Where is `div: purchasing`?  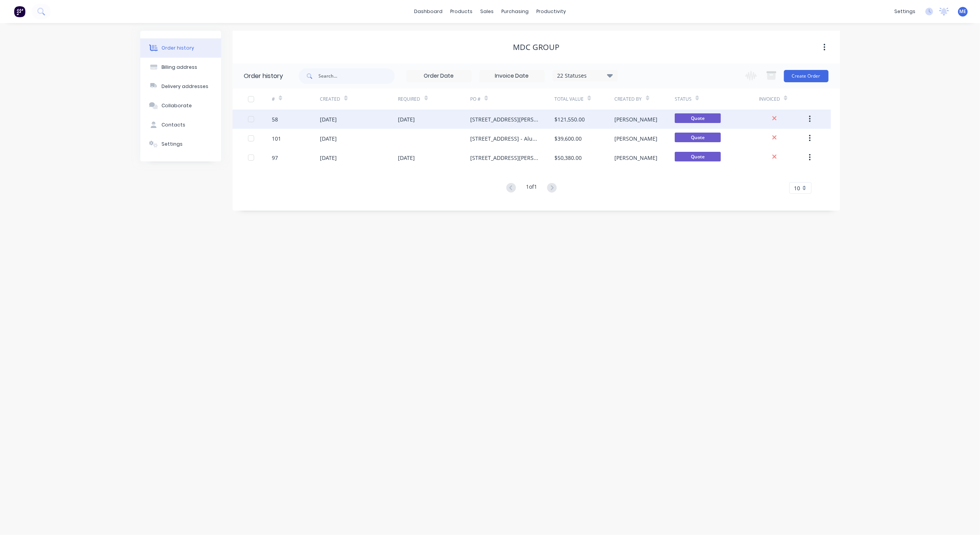
div: purchasing is located at coordinates (514, 12).